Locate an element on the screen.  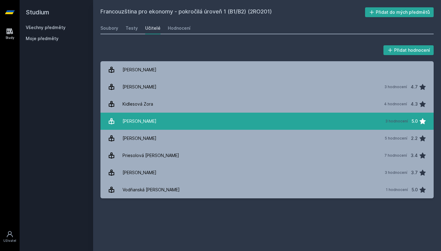
div: 3.7 is located at coordinates (414, 173).